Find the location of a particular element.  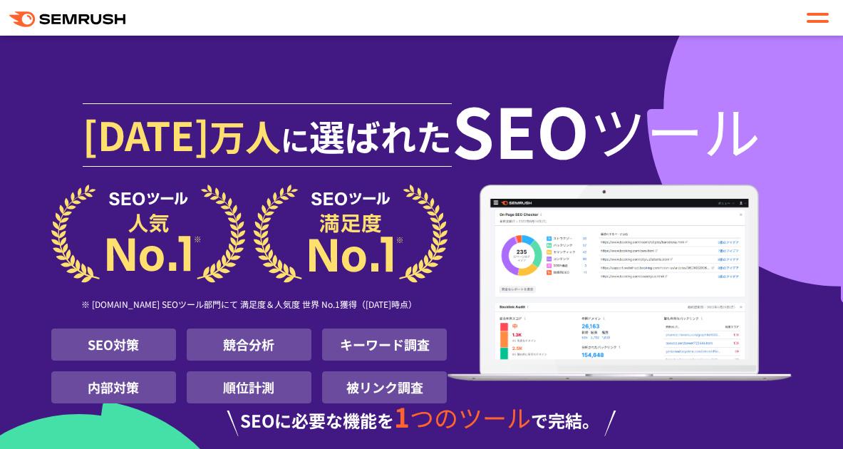

span: で完結。 is located at coordinates (565, 420).